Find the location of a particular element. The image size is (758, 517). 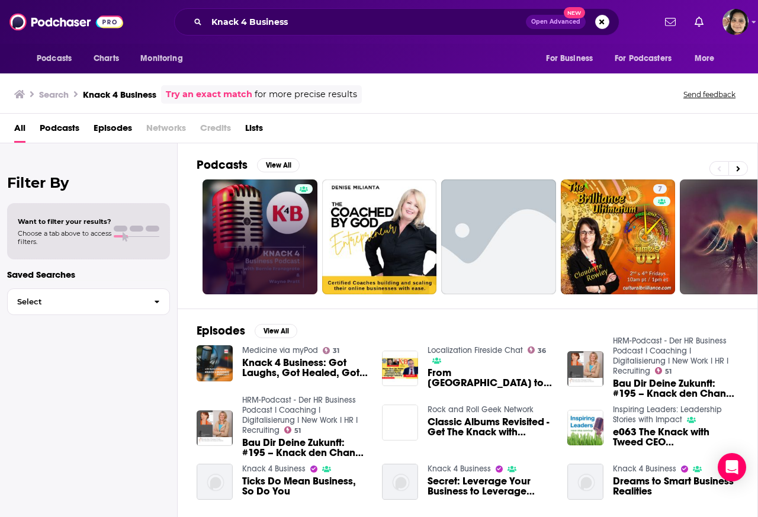

a: EpisodesView All is located at coordinates (247, 330).